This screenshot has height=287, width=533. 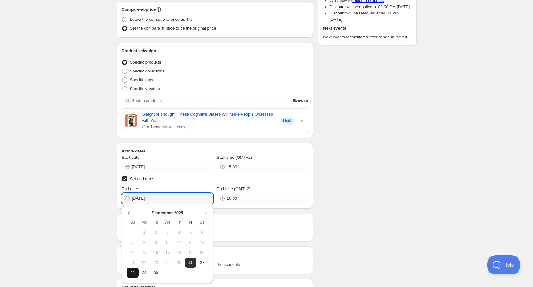 What do you see at coordinates (147, 71) in the screenshot?
I see `span: Specific collections` at bounding box center [147, 71].